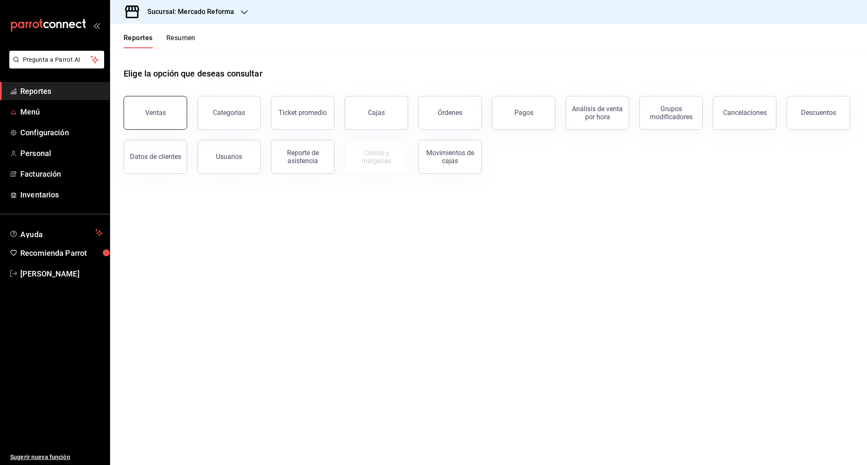 Image resolution: width=867 pixels, height=465 pixels. Describe the element at coordinates (376, 157) in the screenshot. I see `div: Costos y márgenes` at that location.